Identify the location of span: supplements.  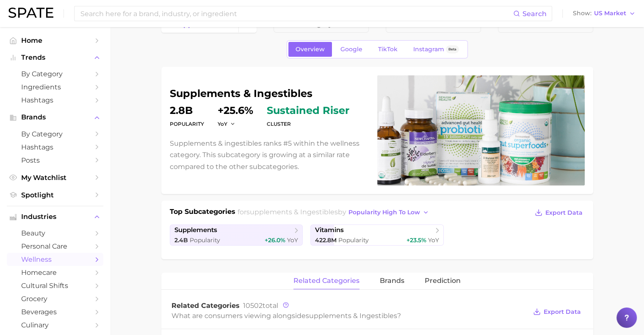
(196, 230).